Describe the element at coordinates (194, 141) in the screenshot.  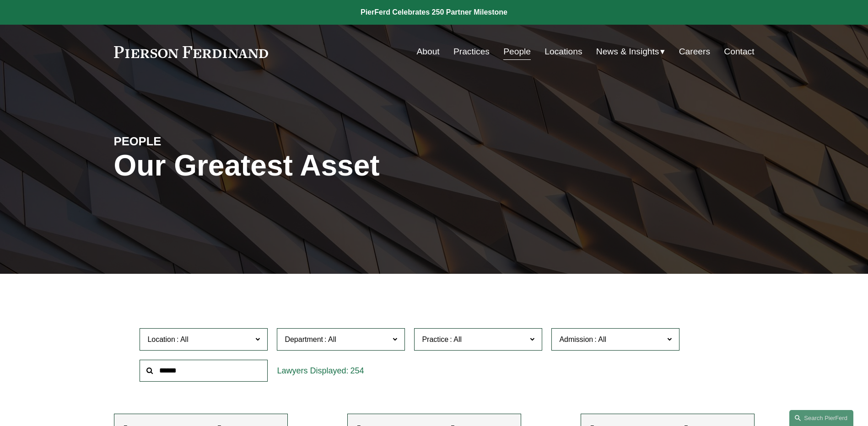
I see `h4: PEOPLE` at that location.